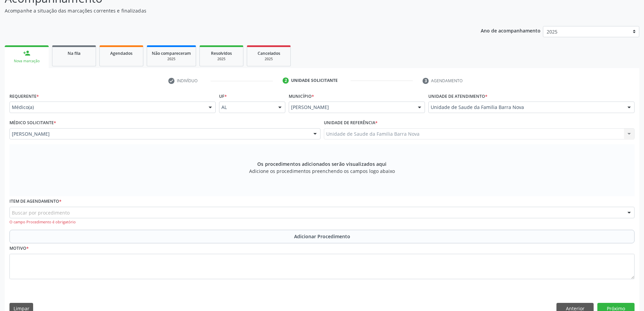 The width and height of the screenshot is (644, 311). What do you see at coordinates (40, 212) in the screenshot?
I see `span: Buscar por procedimento` at bounding box center [40, 212].